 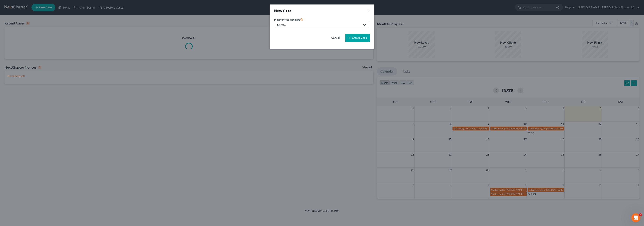 What do you see at coordinates (282, 11) in the screenshot?
I see `strong: New Case` at bounding box center [282, 11].